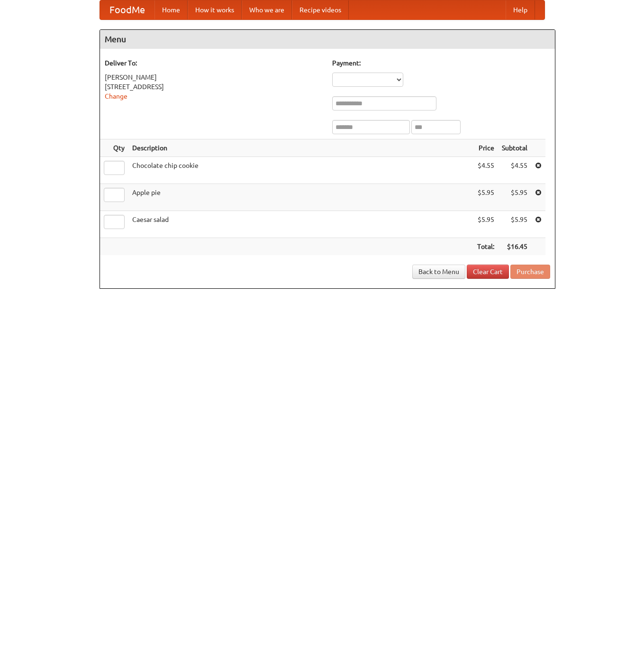  Describe the element at coordinates (320, 10) in the screenshot. I see `a: Recipe videos` at that location.